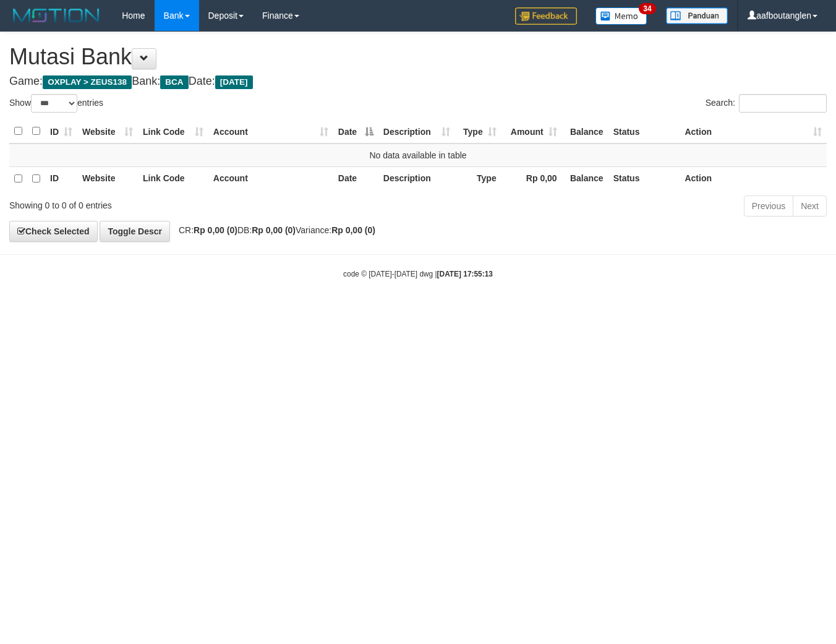 The width and height of the screenshot is (836, 644). What do you see at coordinates (416, 178) in the screenshot?
I see `th: Description` at bounding box center [416, 178].